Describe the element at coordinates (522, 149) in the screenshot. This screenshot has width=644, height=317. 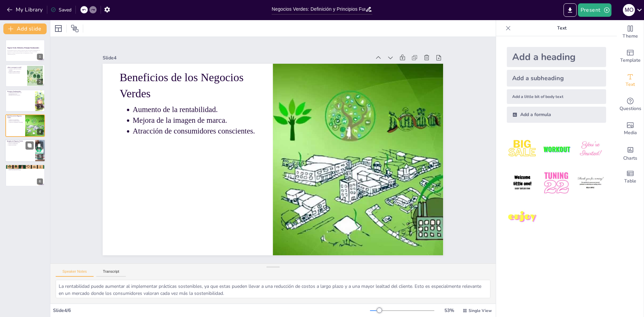
I see `img: 1.jpeg` at that location.